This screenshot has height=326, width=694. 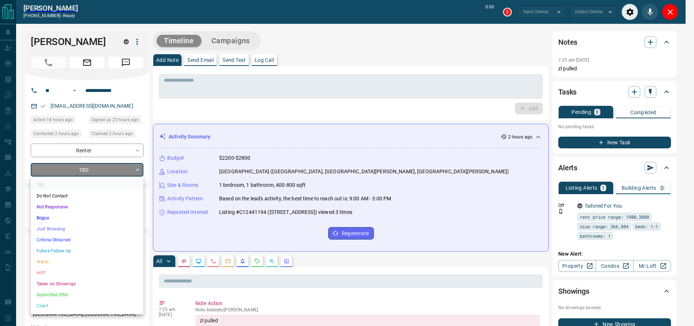 I want to click on li: HOT, so click(x=87, y=273).